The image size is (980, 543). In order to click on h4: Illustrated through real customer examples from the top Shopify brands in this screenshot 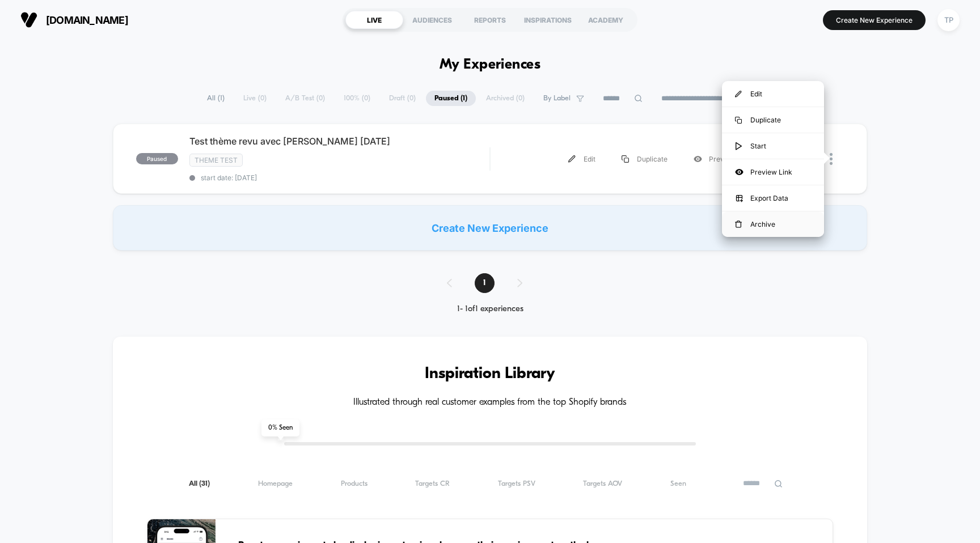, I will do `click(490, 402)`.